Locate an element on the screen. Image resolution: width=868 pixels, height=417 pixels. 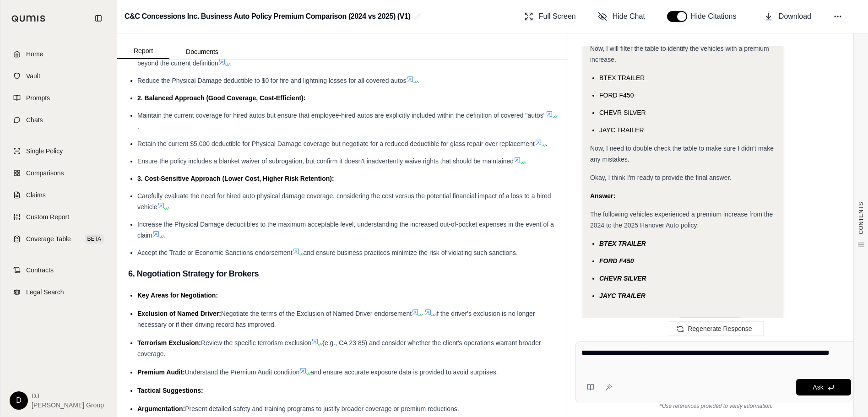
span: 2. Balanced Approach (Good Coverage, Cost-Efficient): is located at coordinates (221, 98).